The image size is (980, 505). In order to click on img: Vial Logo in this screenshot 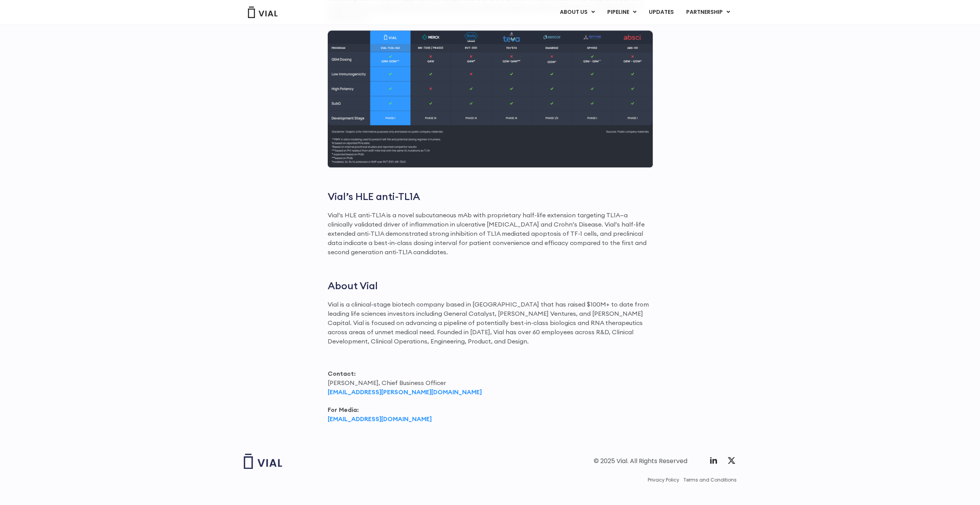, I will do `click(262, 12)`.